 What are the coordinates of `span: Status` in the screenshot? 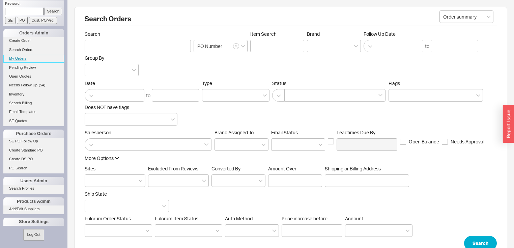 It's located at (329, 83).